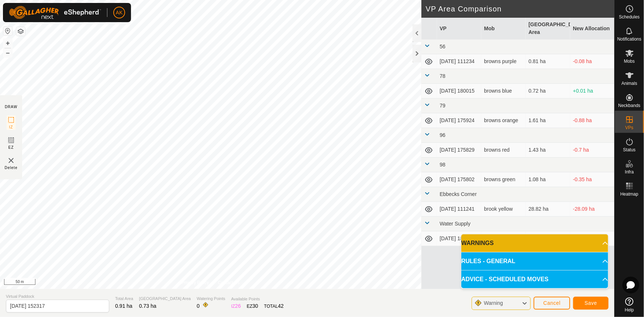 Image resolution: width=644 pixels, height=317 pixels. I want to click on td: -0.35 ha, so click(592, 179).